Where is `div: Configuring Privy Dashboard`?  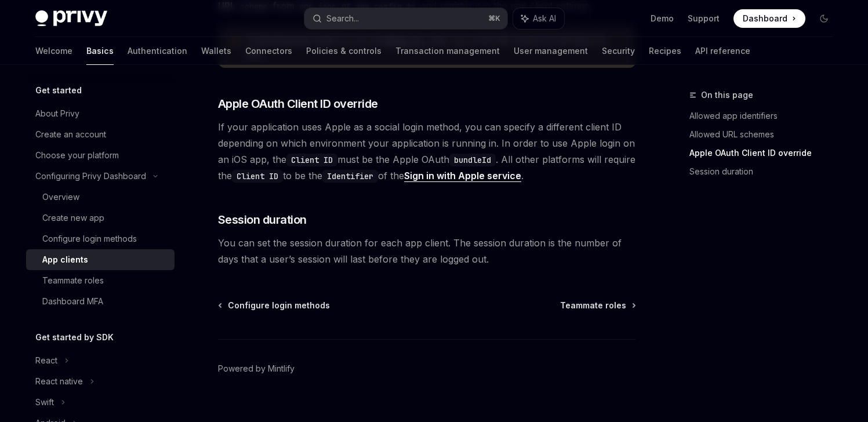
div: Configuring Privy Dashboard is located at coordinates (90, 176).